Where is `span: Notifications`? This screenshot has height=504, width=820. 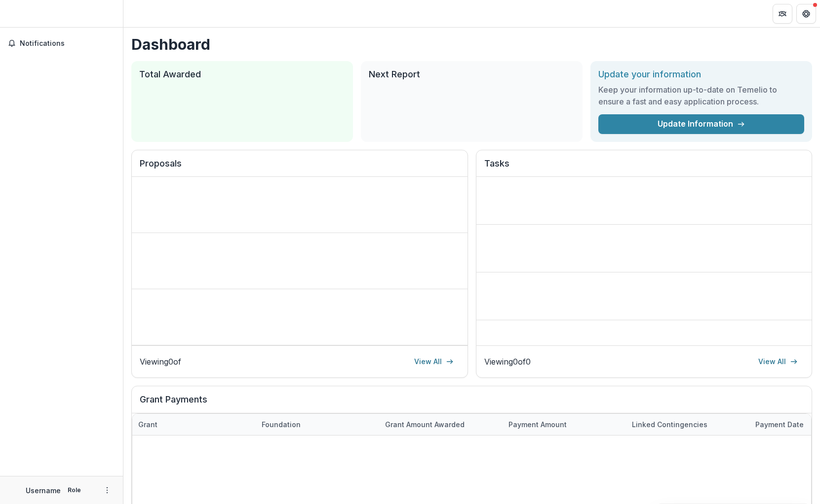 span: Notifications is located at coordinates (68, 44).